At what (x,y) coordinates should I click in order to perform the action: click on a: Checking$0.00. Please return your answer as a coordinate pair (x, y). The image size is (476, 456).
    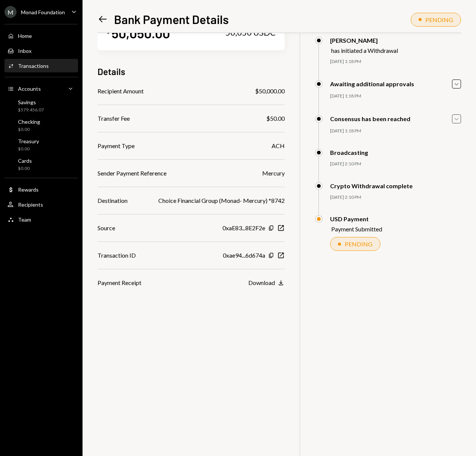
    Looking at the image, I should click on (41, 125).